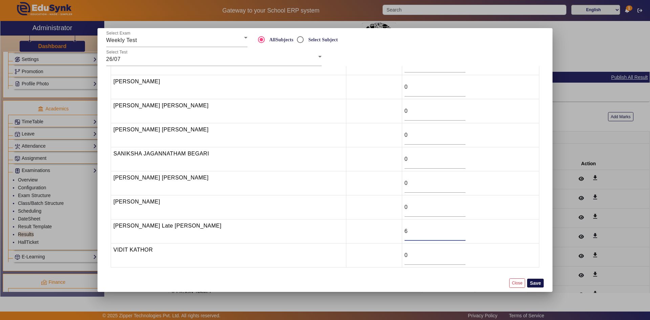  What do you see at coordinates (281, 40) in the screenshot?
I see `label: AllSubjects` at bounding box center [281, 40].